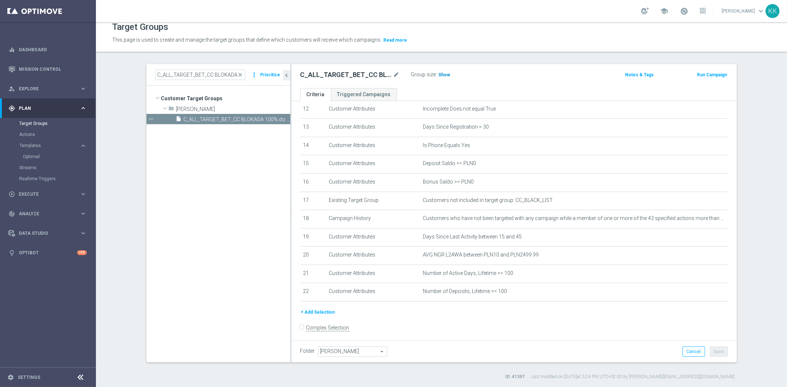 This screenshot has width=787, height=387. Describe the element at coordinates (49, 89) in the screenshot. I see `span: Explore` at that location.